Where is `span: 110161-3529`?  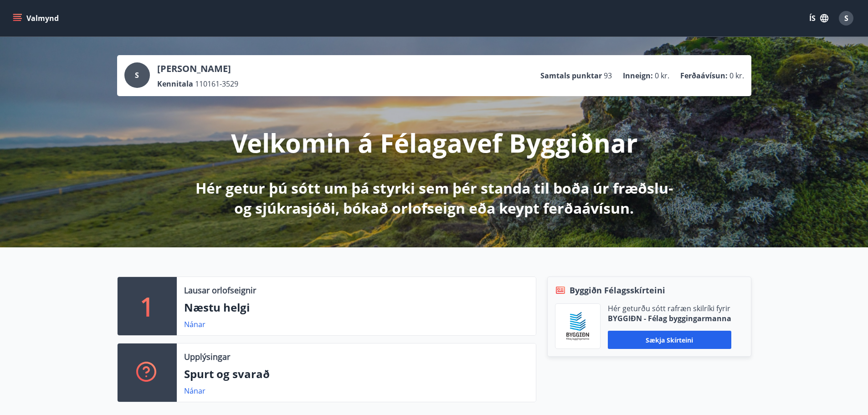 span: 110161-3529 is located at coordinates (216, 84).